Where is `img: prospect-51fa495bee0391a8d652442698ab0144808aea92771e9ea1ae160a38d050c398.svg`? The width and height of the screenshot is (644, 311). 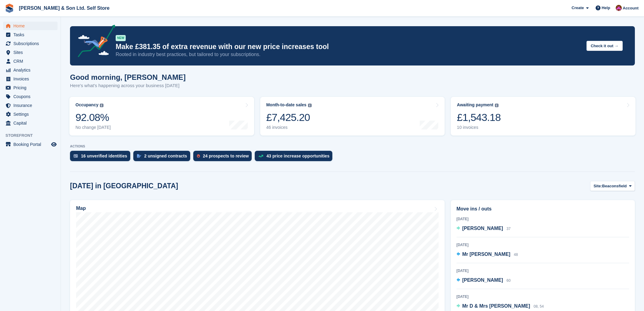 img: prospect-51fa495bee0391a8d652442698ab0144808aea92771e9ea1ae160a38d050c398.svg is located at coordinates (198, 156).